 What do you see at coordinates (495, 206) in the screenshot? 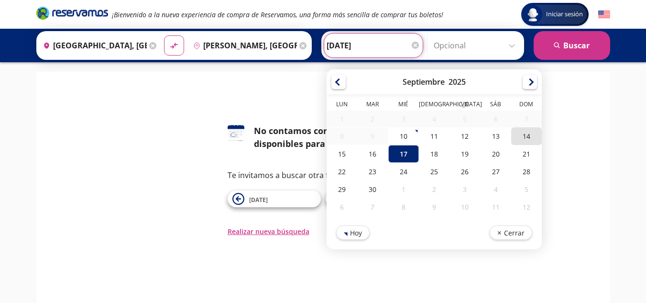
I see `div: 11-Oct-25` at bounding box center [495, 206].